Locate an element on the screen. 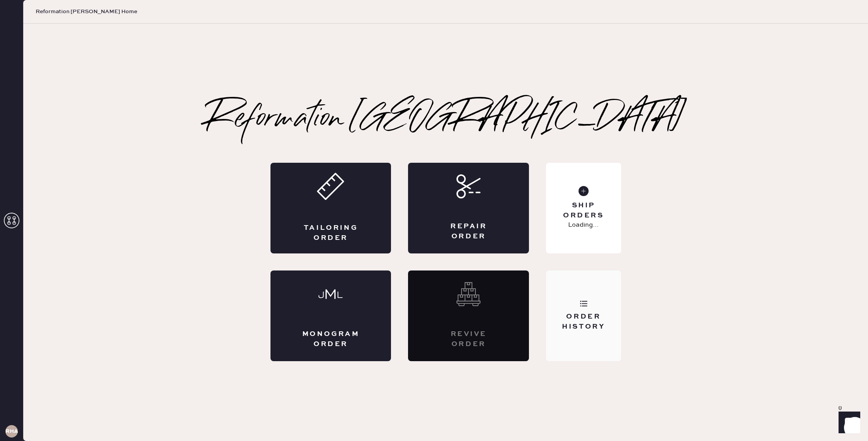  h3: RHA is located at coordinates (11, 432).